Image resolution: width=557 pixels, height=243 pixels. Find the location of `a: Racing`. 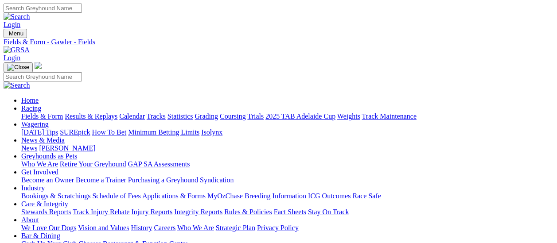

a: Racing is located at coordinates (31, 108).